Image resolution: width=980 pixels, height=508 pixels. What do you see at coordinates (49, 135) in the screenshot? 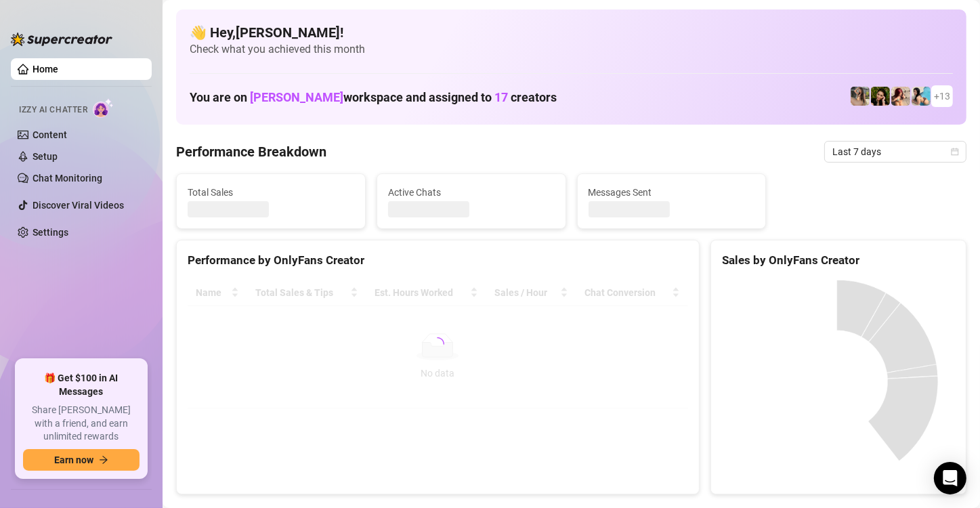
I see `a: Content` at bounding box center [49, 135].